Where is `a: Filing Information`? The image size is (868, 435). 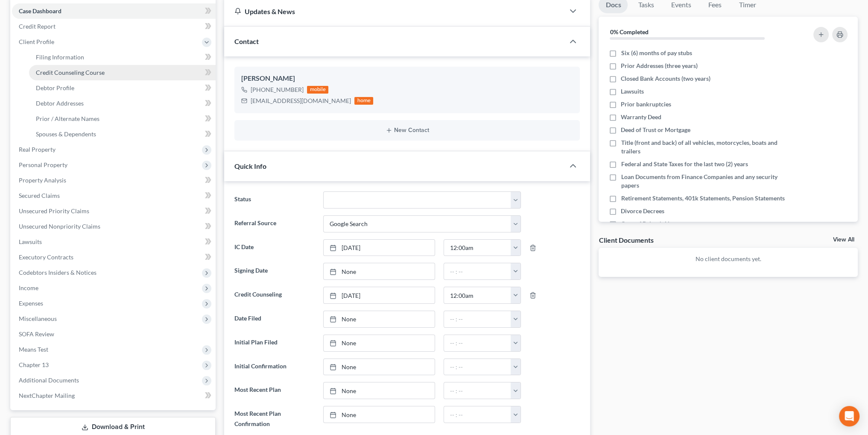 a: Filing Information is located at coordinates (122, 57).